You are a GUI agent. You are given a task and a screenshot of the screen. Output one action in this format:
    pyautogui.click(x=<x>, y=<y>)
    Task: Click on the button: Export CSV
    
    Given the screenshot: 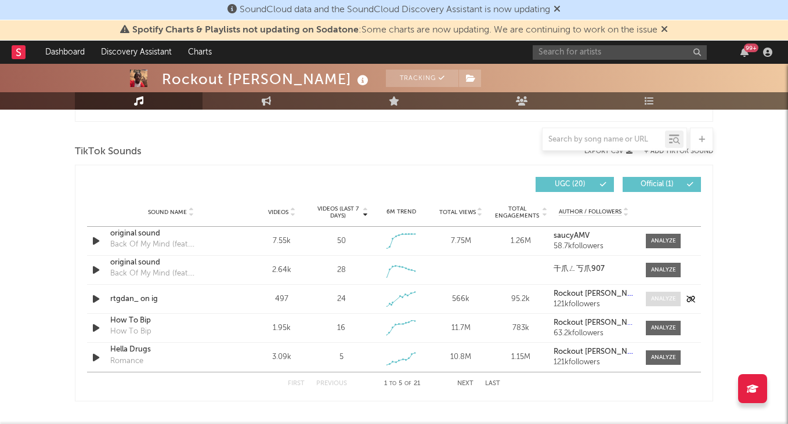 What is the action you would take?
    pyautogui.click(x=608, y=151)
    